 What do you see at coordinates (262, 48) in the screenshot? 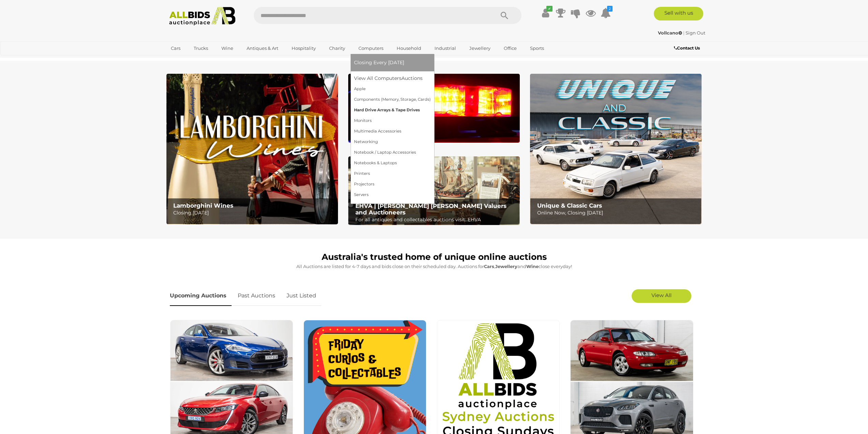
I see `a: Antiques & Art` at bounding box center [262, 48].